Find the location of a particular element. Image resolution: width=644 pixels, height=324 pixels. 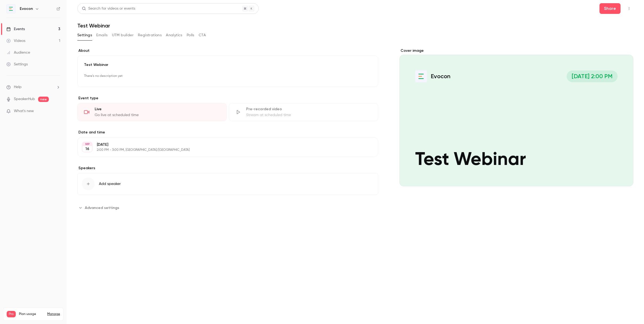

div: Search for videos or events is located at coordinates (108, 9).